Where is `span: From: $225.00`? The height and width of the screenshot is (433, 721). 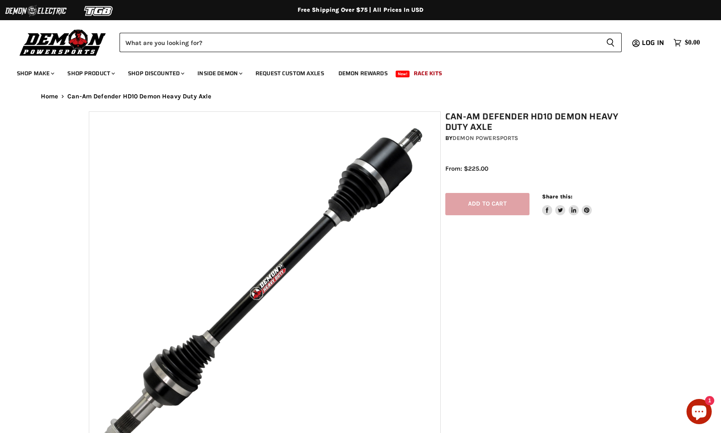 span: From: $225.00 is located at coordinates (467, 169).